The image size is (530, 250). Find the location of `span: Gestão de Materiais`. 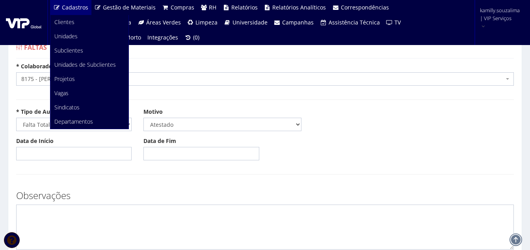

span: Gestão de Materiais is located at coordinates (129, 7).